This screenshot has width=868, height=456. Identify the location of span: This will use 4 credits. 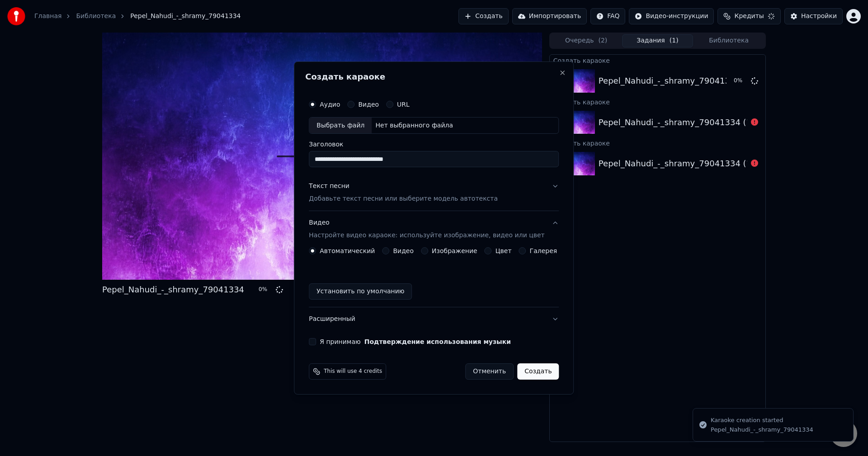
(353, 372).